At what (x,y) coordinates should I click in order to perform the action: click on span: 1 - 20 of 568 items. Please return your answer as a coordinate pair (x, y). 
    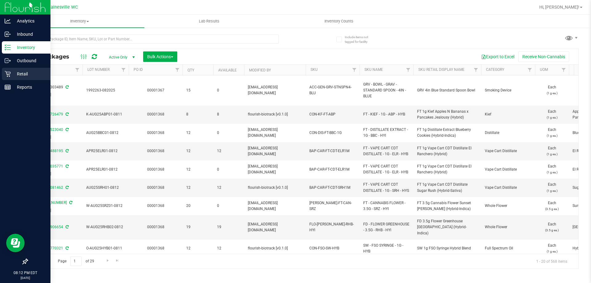
    Looking at the image, I should click on (552, 261).